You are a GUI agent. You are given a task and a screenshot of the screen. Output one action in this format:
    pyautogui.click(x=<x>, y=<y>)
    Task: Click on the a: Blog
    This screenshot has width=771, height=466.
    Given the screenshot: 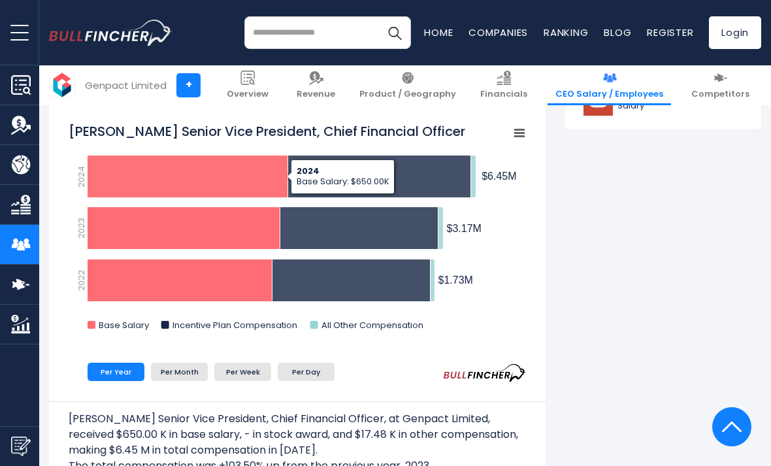 What is the action you would take?
    pyautogui.click(x=618, y=32)
    